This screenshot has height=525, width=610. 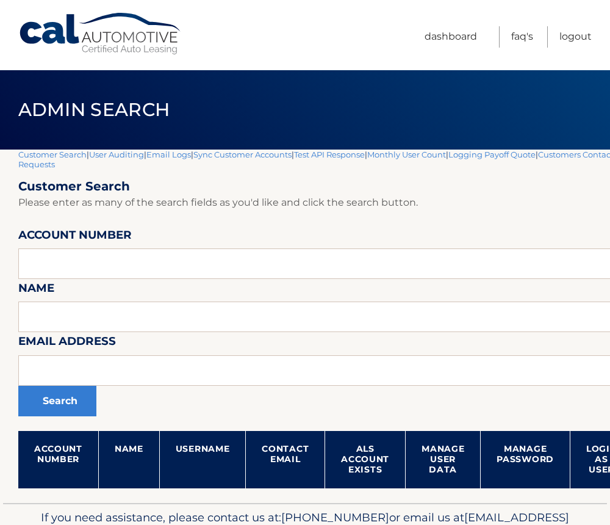 What do you see at coordinates (75, 237) in the screenshot?
I see `label: Account Number` at bounding box center [75, 237].